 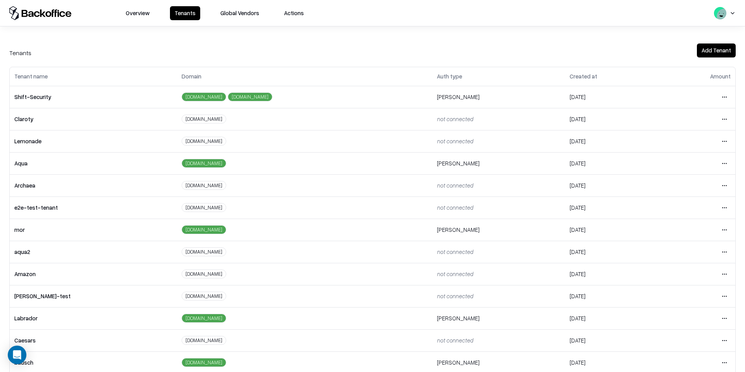 I want to click on td: Labrador, so click(x=93, y=318).